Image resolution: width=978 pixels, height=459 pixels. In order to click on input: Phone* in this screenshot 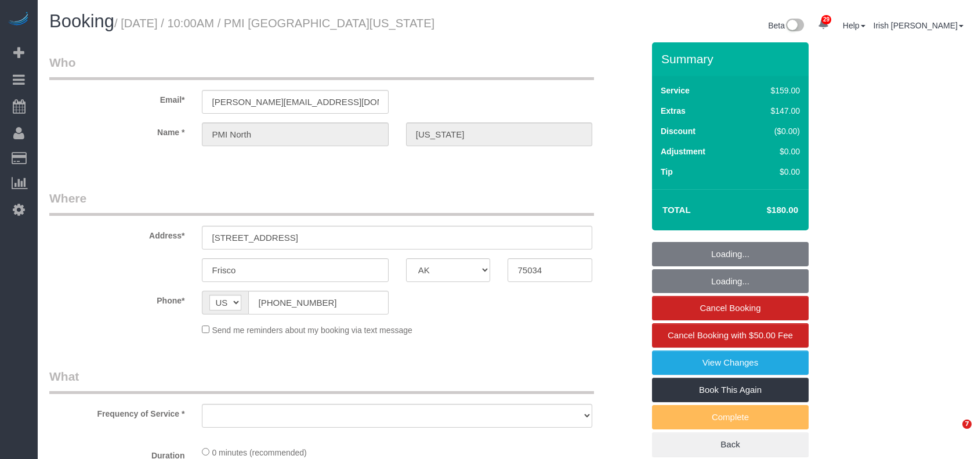, I will do `click(318, 302)`.